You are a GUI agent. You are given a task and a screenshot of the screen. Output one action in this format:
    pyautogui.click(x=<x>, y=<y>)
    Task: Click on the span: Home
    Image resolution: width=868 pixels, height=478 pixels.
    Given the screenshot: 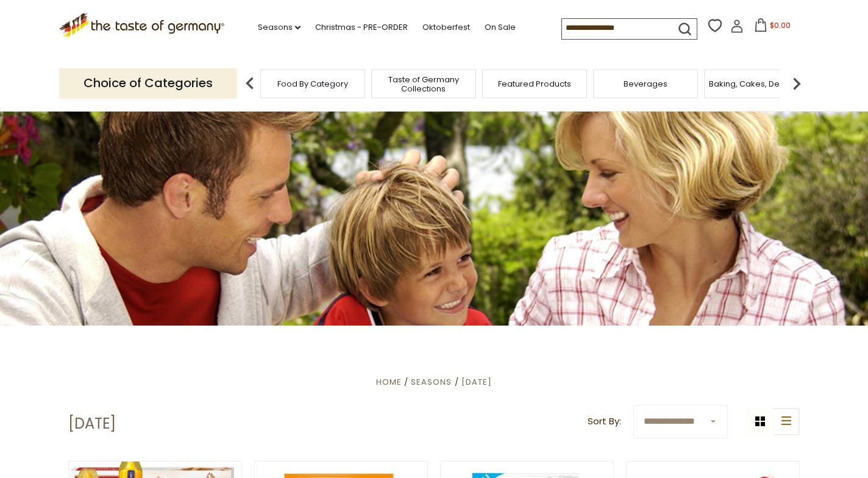 What is the action you would take?
    pyautogui.click(x=389, y=382)
    